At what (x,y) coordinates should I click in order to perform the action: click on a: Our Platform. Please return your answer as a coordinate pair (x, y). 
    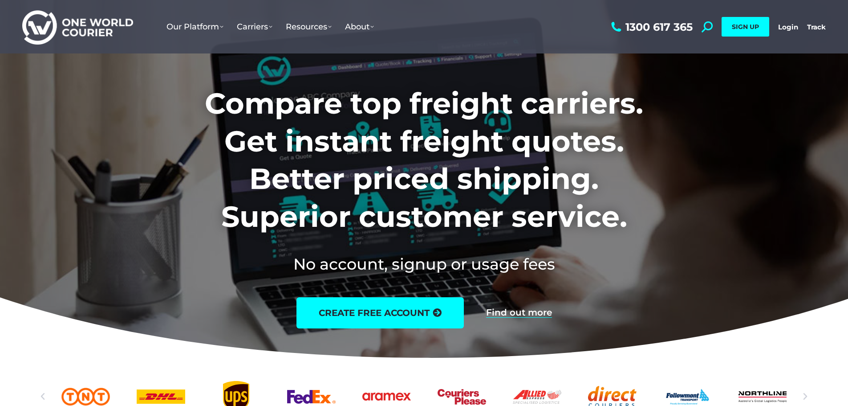
    Looking at the image, I should click on (195, 27).